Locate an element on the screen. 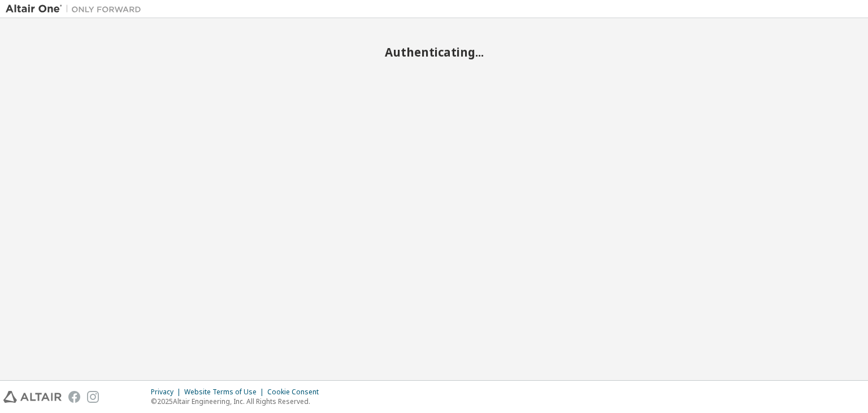 This screenshot has width=868, height=413. img: instagram.svg is located at coordinates (93, 396).